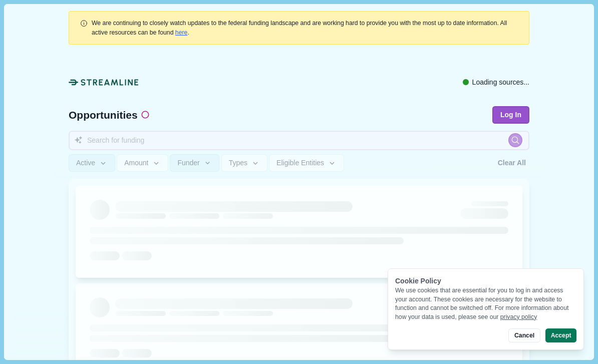 Image resolution: width=598 pixels, height=364 pixels. I want to click on a: privacy policy, so click(519, 317).